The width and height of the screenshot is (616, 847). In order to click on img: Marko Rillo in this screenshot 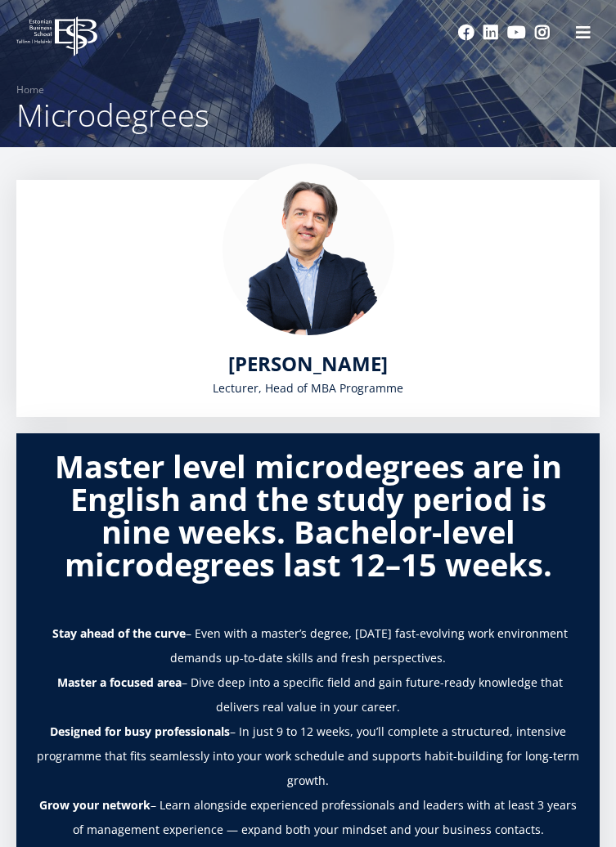, I will do `click(308, 250)`.